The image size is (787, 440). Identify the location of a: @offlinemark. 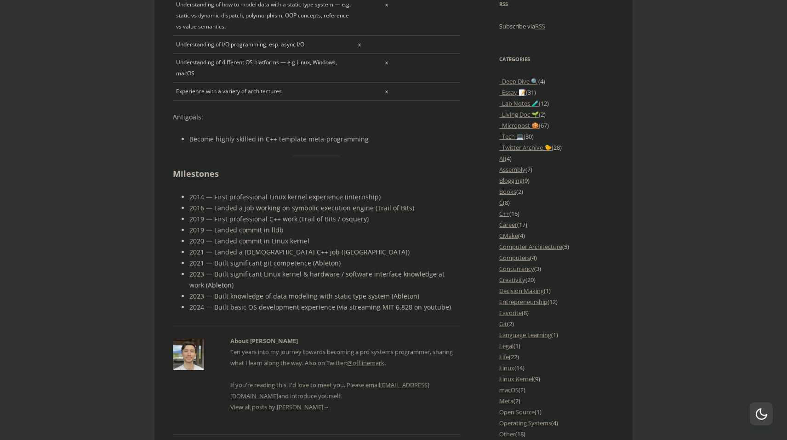
(365, 363).